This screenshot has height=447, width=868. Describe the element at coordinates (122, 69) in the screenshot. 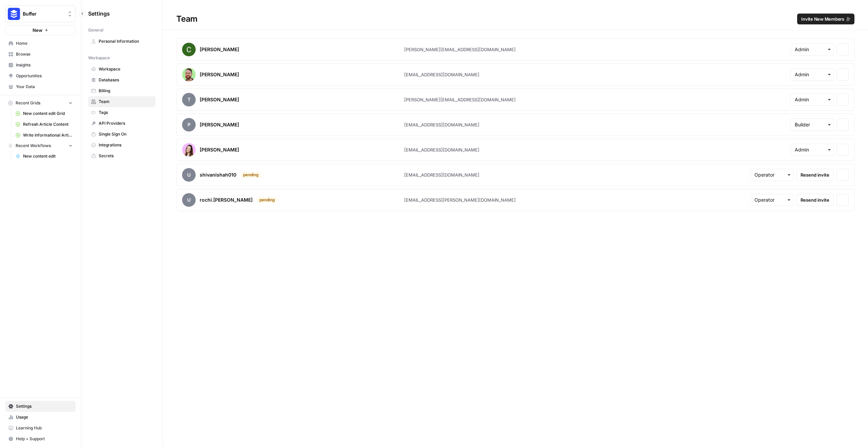

I see `a: Workspace` at that location.